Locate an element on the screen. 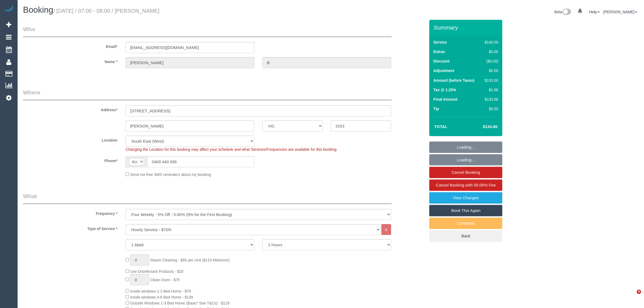 The width and height of the screenshot is (644, 308). legend: Who is located at coordinates (207, 31).